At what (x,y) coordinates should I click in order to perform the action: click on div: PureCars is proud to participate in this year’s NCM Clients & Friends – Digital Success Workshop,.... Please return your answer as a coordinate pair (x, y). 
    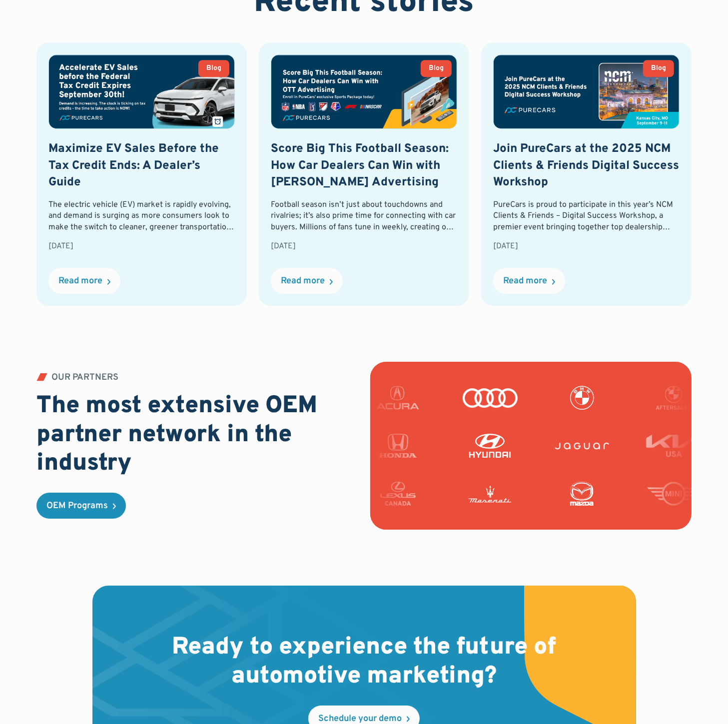
    Looking at the image, I should click on (586, 216).